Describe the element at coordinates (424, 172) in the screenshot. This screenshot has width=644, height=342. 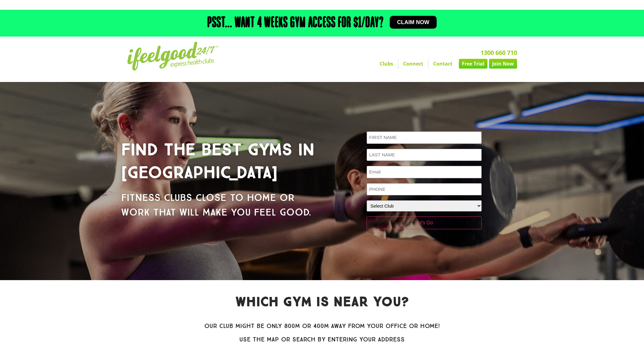
I see `input: Email` at that location.